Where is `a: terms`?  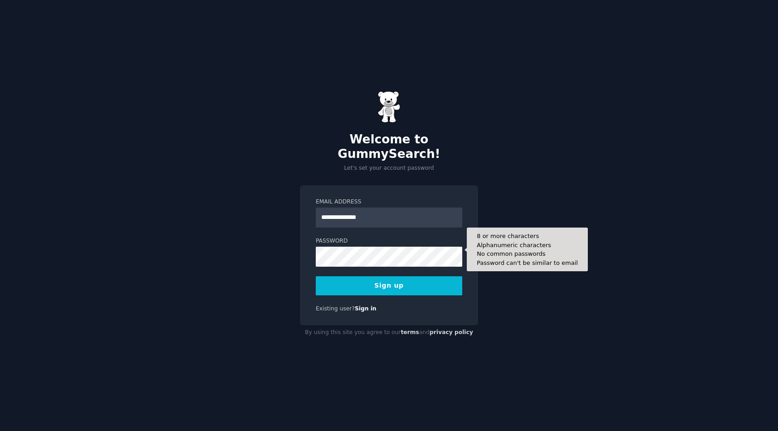
a: terms is located at coordinates (410, 332).